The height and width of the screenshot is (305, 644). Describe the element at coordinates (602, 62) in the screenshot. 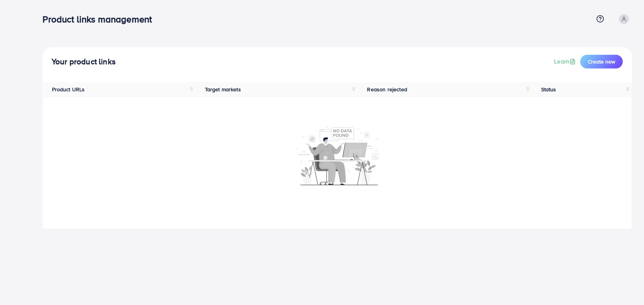

I see `button: Create new` at that location.